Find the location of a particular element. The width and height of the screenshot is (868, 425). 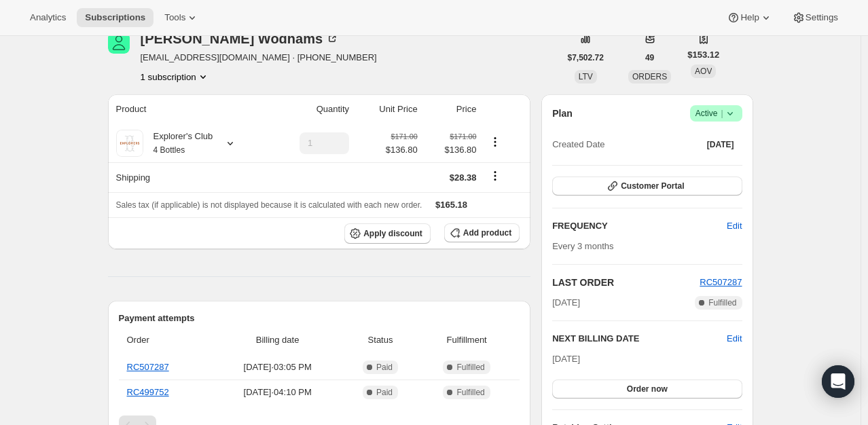

button: Tools is located at coordinates (181, 18).